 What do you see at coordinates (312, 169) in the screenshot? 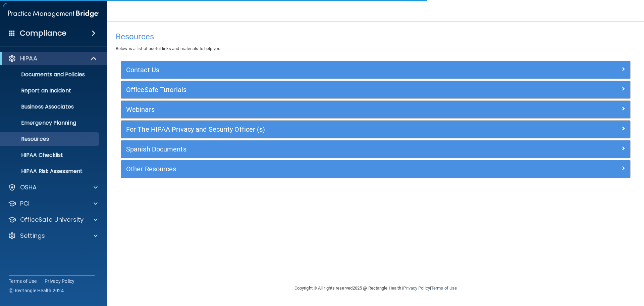
I see `h5: Other Resources` at bounding box center [312, 169].